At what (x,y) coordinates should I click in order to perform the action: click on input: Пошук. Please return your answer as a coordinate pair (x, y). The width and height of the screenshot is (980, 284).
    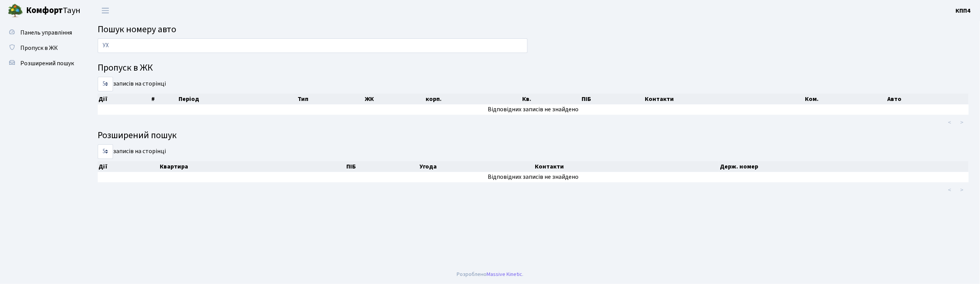
    Looking at the image, I should click on (312, 46).